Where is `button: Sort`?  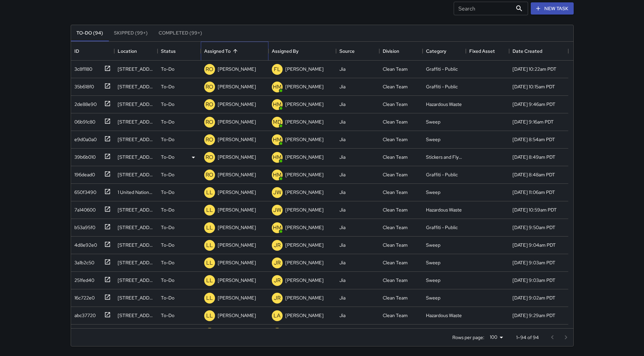 button: Sort is located at coordinates (235, 51).